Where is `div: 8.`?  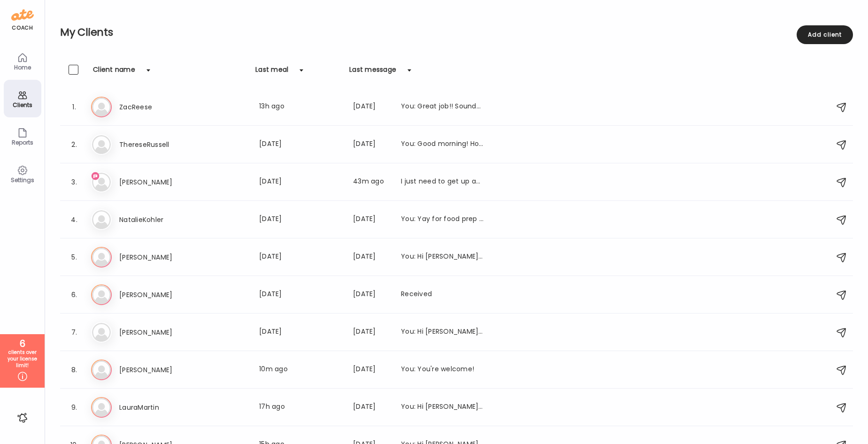 div: 8. is located at coordinates (74, 370).